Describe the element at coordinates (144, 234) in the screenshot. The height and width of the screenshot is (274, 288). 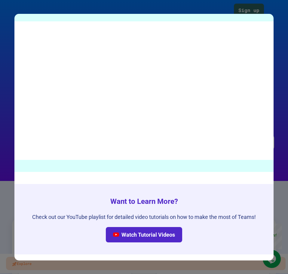
I see `a: Watch Tutorial Videos` at that location.